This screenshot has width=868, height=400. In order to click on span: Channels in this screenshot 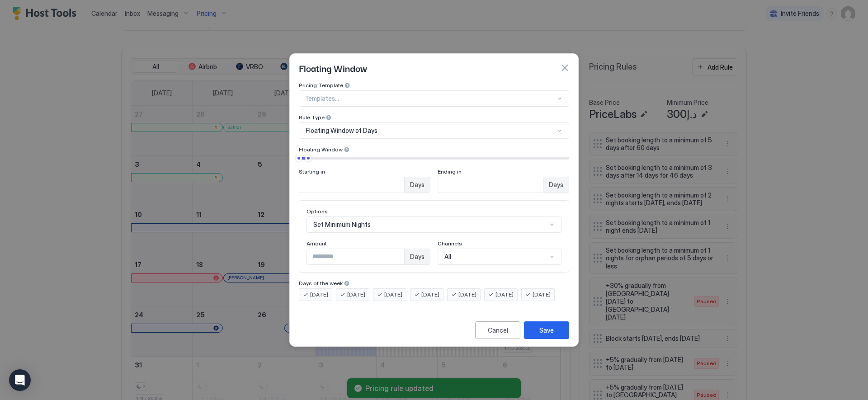, I will do `click(449, 243)`.